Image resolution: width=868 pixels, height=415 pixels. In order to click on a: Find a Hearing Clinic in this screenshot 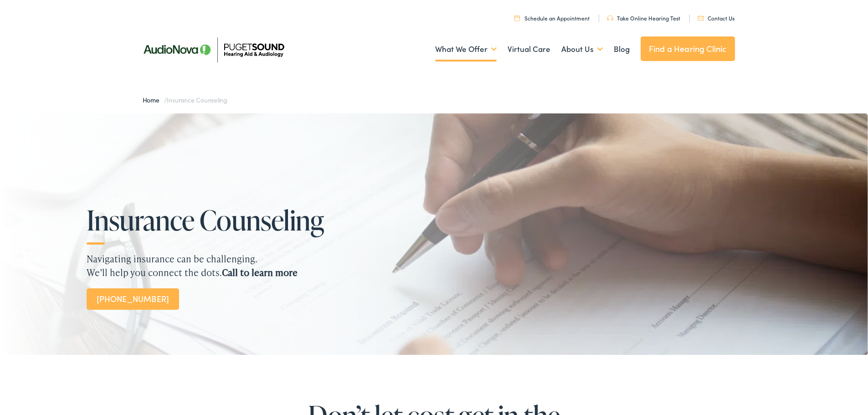, I will do `click(688, 49)`.